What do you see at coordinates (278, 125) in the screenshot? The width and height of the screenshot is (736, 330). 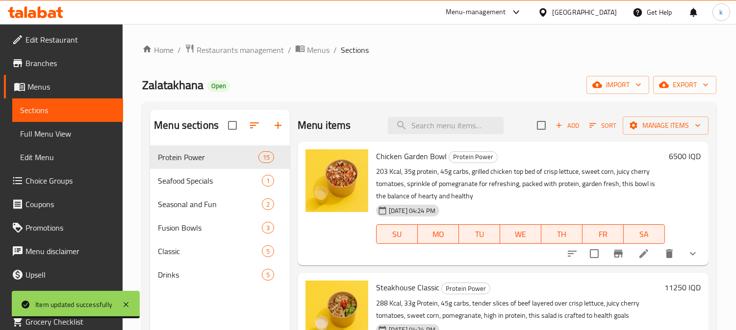 I see `button: Add section` at bounding box center [278, 125].